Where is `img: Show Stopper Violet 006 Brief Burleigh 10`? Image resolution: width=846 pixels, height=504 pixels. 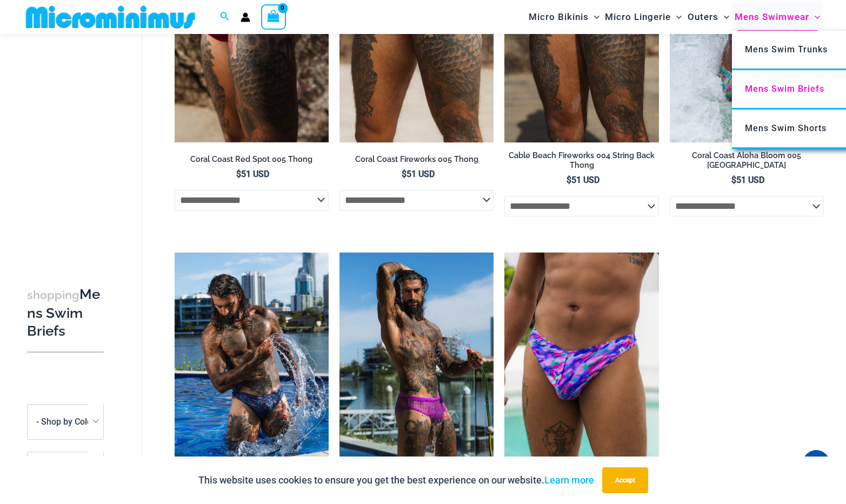 img: Show Stopper Violet 006 Brief Burleigh 10 is located at coordinates (416, 369).